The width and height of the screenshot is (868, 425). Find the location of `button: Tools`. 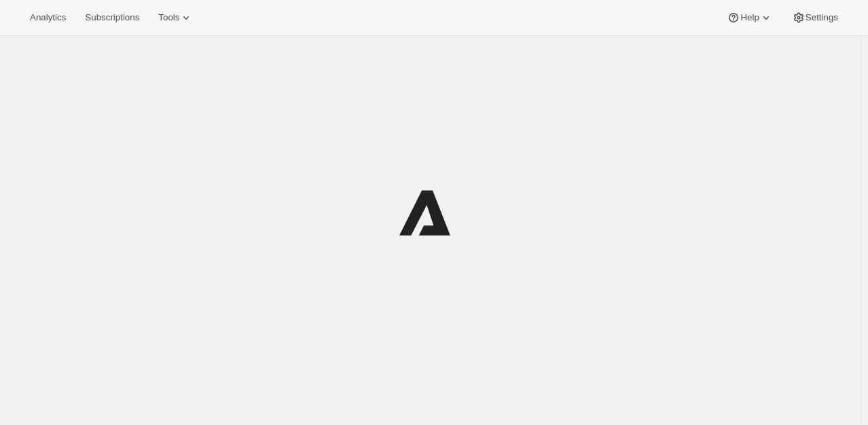

button: Tools is located at coordinates (175, 18).